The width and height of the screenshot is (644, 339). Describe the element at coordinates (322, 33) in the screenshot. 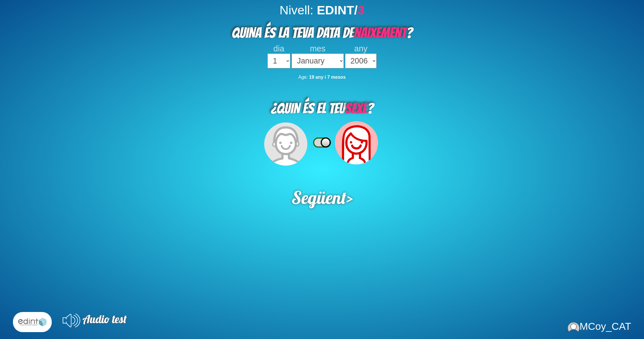

I see `span: QUINA ÉS LA TEVA DATA DE ?` at that location.